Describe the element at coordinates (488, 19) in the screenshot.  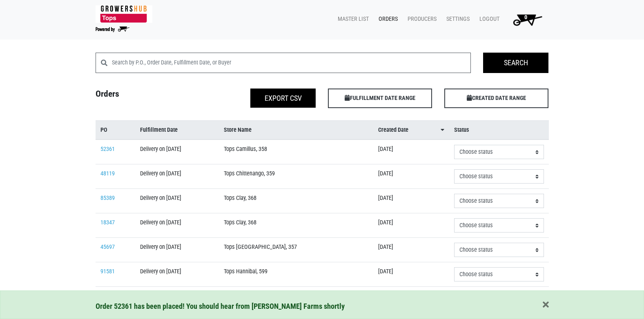
I see `a: Logout` at that location.